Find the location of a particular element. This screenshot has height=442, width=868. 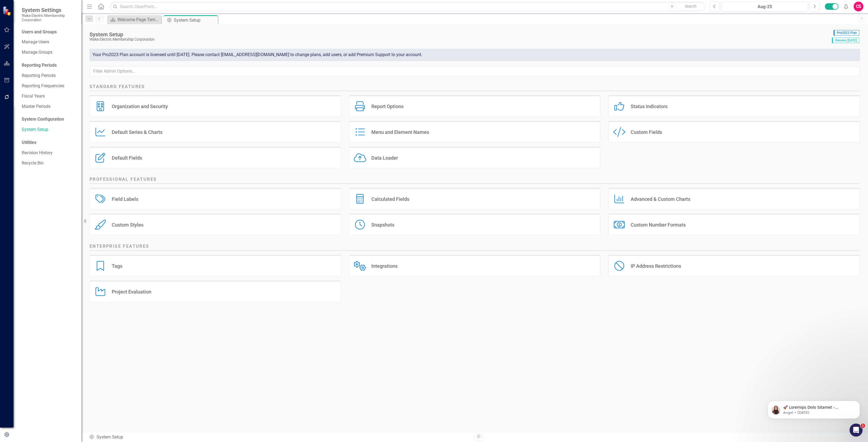

div: Menu and Element Names is located at coordinates (400, 132).